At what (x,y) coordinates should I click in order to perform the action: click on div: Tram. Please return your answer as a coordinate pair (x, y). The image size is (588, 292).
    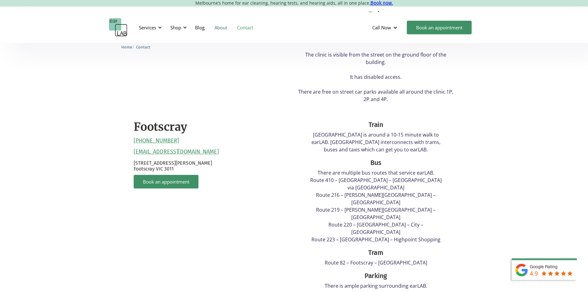
    Looking at the image, I should click on (376, 253).